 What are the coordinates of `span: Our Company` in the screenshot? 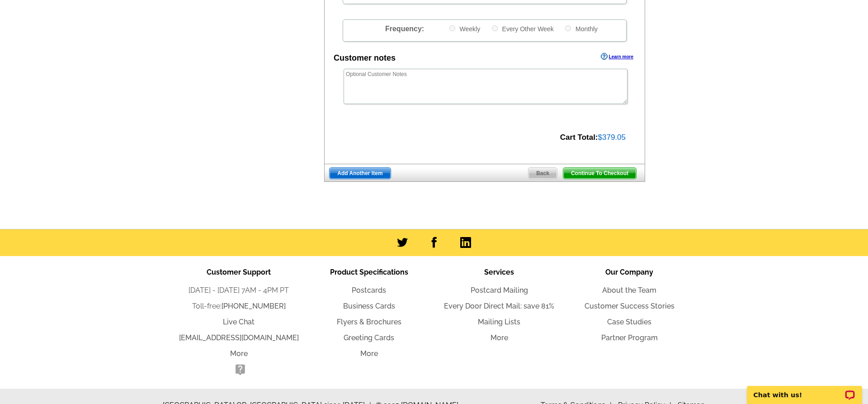 It's located at (630, 272).